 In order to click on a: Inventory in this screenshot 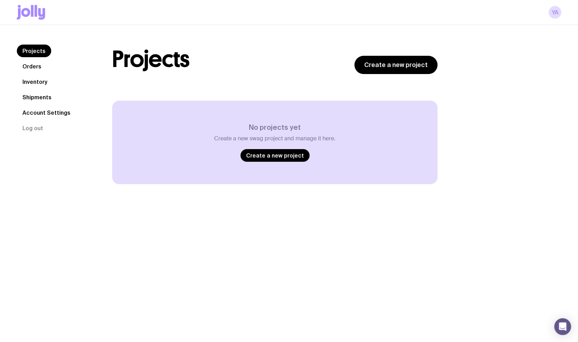, I will do `click(35, 82)`.